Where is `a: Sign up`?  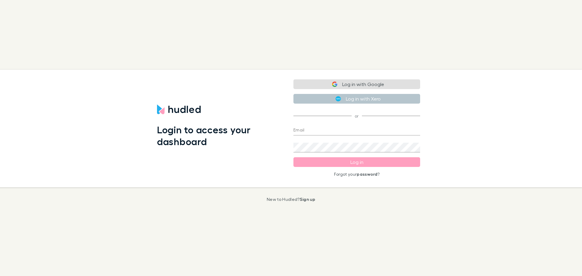 a: Sign up is located at coordinates (308, 199).